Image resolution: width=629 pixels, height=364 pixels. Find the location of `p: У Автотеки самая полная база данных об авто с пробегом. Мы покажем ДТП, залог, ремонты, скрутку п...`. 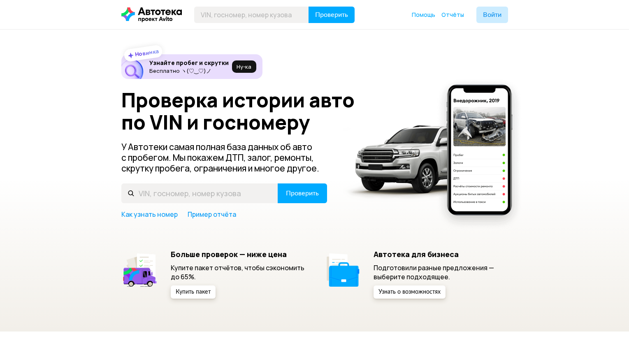

p: У Автотеки самая полная база данных об авто с пробегом. Мы покажем ДТП, залог, ремонты, скрутку п... is located at coordinates (225, 158).